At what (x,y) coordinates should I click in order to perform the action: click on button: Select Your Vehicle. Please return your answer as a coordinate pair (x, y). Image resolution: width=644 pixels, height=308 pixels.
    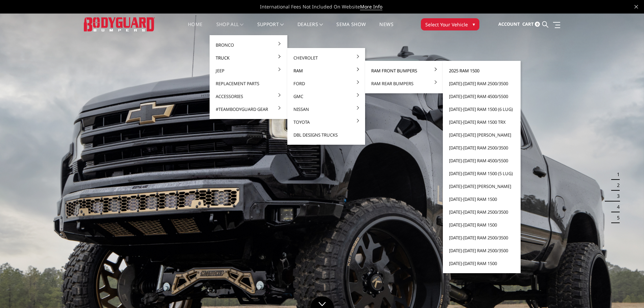
    Looking at the image, I should click on (450, 24).